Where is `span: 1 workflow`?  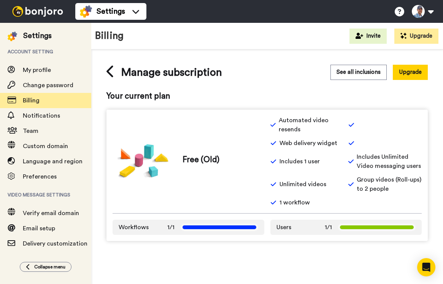
span: 1 workflow is located at coordinates (295, 202).